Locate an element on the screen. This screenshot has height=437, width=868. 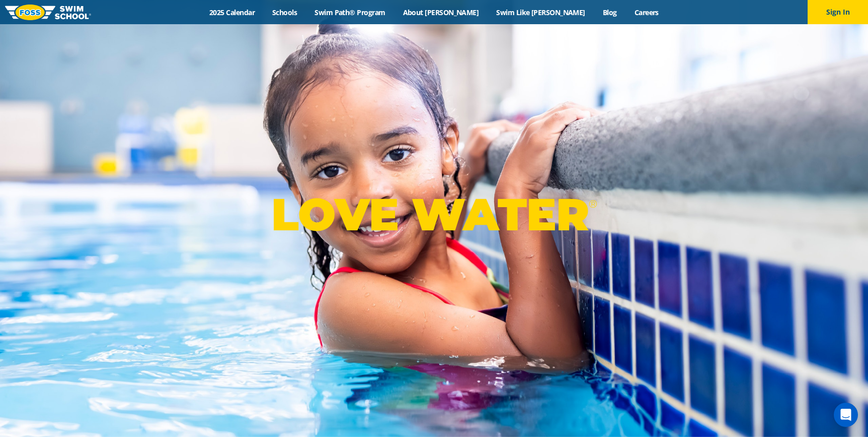
a: Swim Path® Program is located at coordinates (350, 12).